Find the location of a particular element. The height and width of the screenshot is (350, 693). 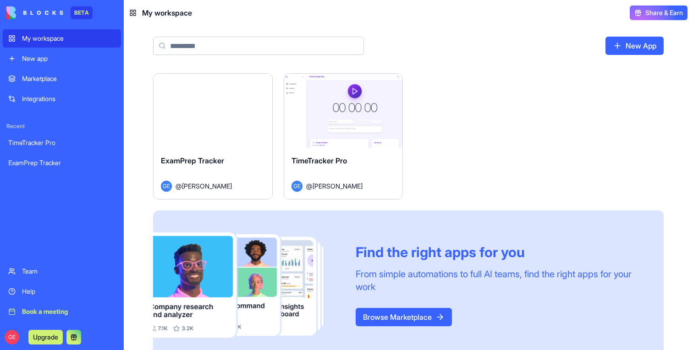

a: Integrations is located at coordinates (62, 99).